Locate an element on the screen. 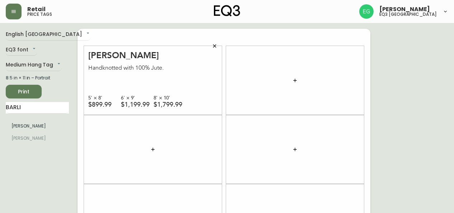 The width and height of the screenshot is (454, 213). div: 8.5 in × 11 in – Portrait is located at coordinates (37, 78).